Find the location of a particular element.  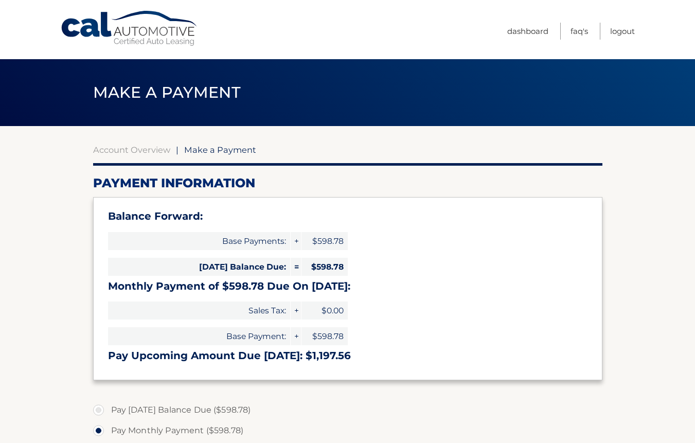

span: Base Payments: is located at coordinates (199, 241).